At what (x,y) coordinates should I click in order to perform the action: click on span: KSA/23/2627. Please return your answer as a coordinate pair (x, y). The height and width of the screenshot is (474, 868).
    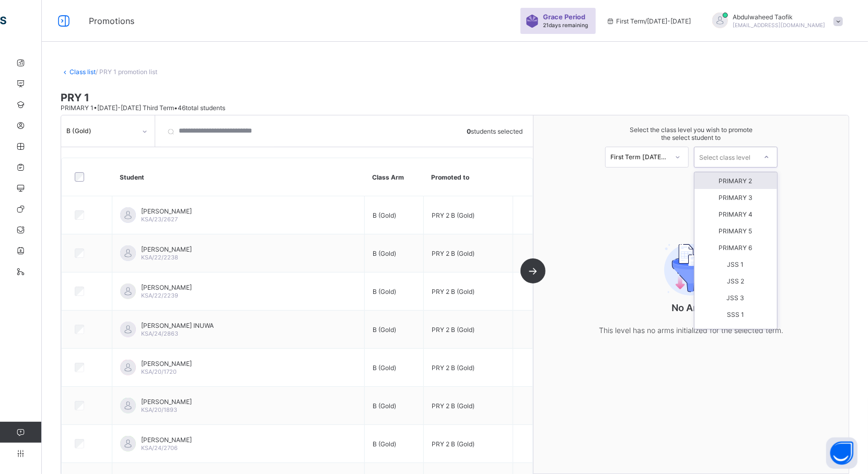
    Looking at the image, I should click on (159, 219).